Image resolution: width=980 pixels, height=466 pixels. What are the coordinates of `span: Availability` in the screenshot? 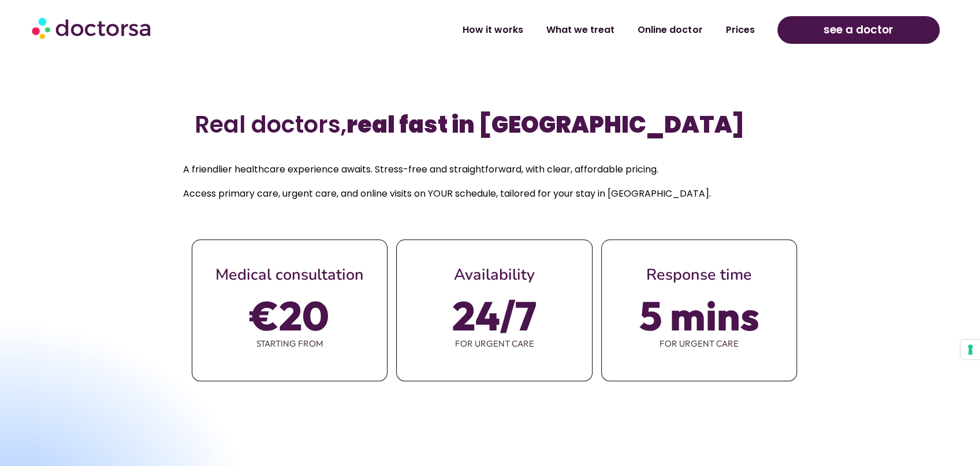 It's located at (495, 275).